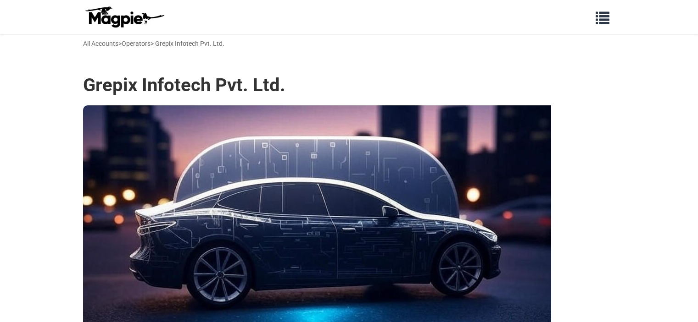  Describe the element at coordinates (100, 44) in the screenshot. I see `a: All Accounts` at that location.